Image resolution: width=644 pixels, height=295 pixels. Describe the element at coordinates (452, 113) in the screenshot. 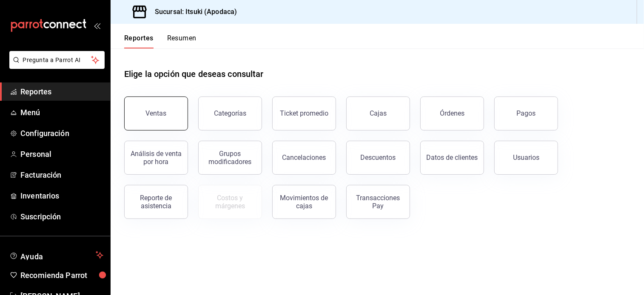

I see `div: Órdenes` at that location.